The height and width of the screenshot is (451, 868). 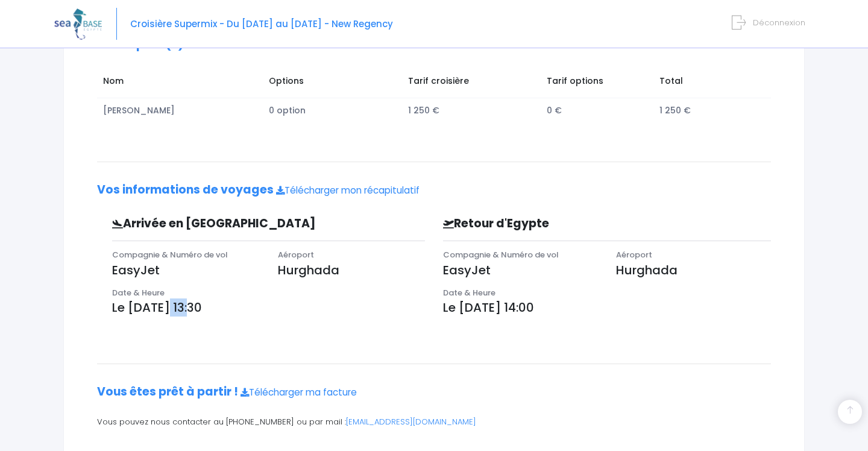 What do you see at coordinates (287, 110) in the screenshot?
I see `span: 0 option` at bounding box center [287, 110].